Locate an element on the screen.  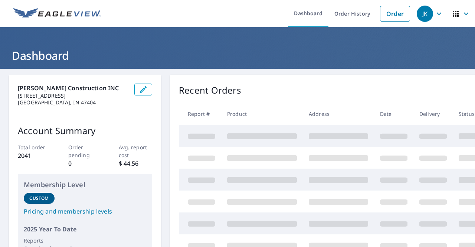
h1: Dashboard is located at coordinates (237, 55).